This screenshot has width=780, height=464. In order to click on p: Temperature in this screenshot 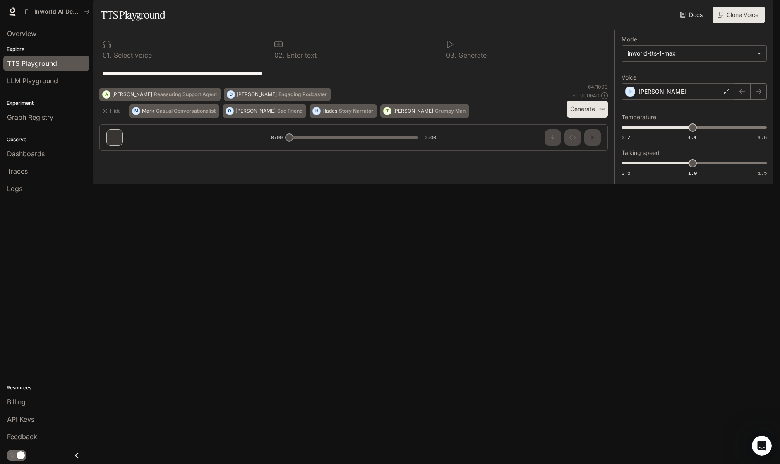, I will do `click(639, 117)`.